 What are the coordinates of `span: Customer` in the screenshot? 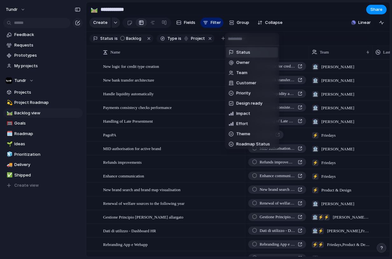 It's located at (246, 83).